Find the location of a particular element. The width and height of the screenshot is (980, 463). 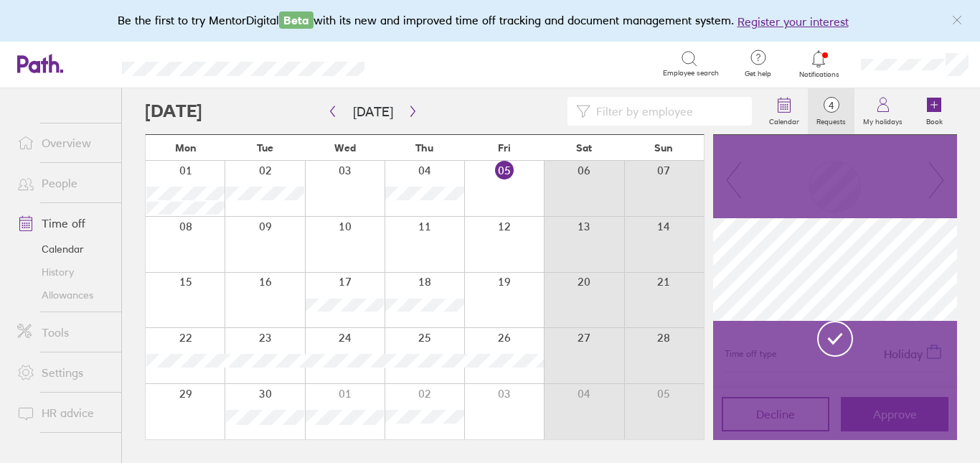

span: Fri is located at coordinates (504, 148).